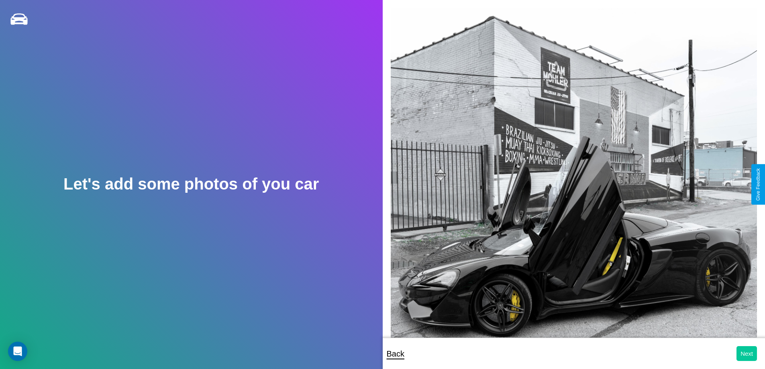 This screenshot has width=765, height=369. Describe the element at coordinates (395, 354) in the screenshot. I see `p: Back` at that location.